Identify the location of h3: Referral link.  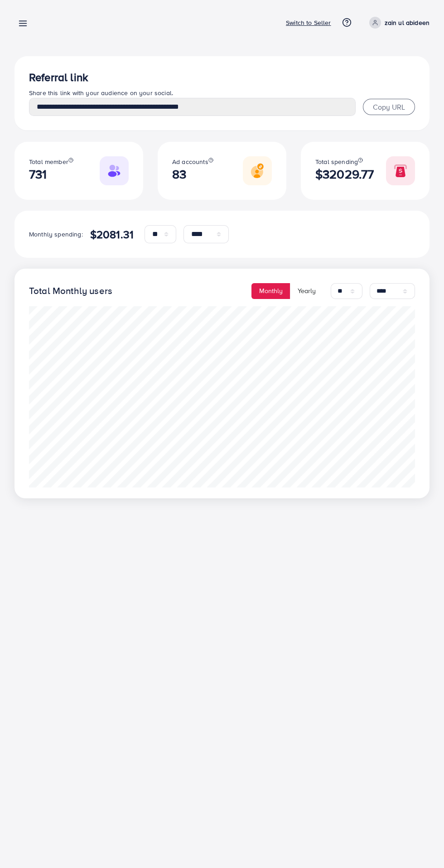
(222, 77).